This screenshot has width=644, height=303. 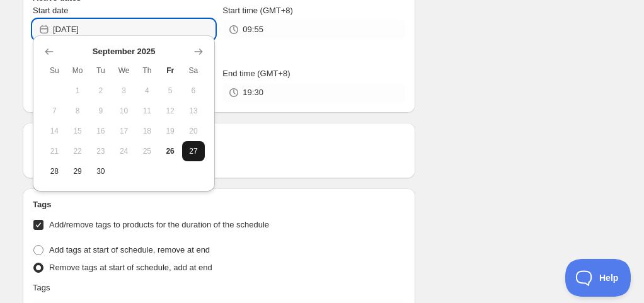 I want to click on span: 23, so click(x=101, y=151).